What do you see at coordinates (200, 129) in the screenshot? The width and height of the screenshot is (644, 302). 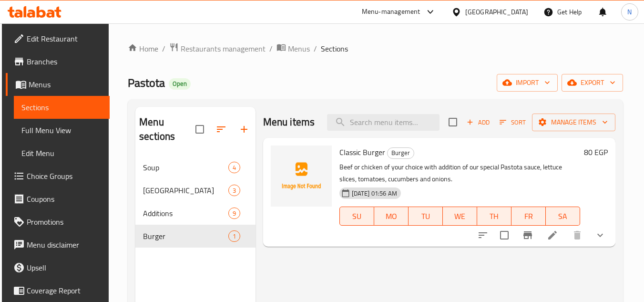 I see `span: Select all sections` at bounding box center [200, 129].